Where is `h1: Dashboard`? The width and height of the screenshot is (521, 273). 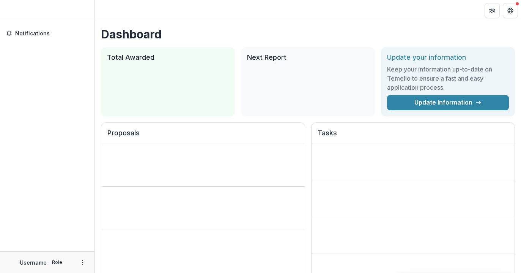 h1: Dashboard is located at coordinates (308, 34).